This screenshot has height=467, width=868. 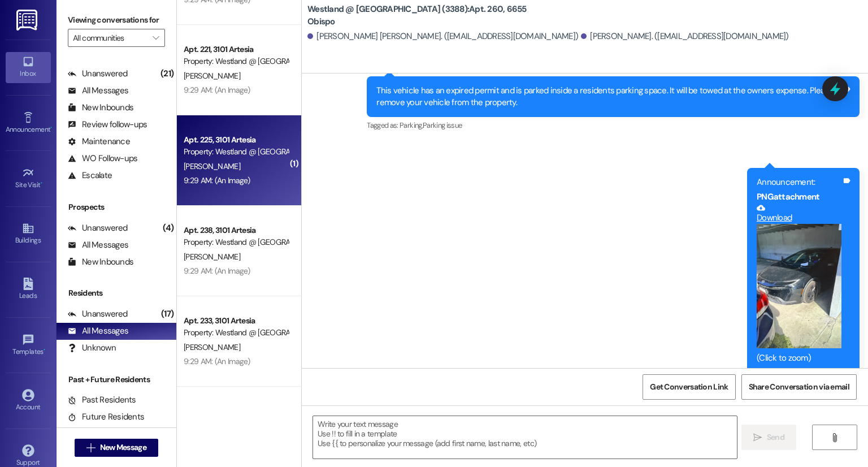 What do you see at coordinates (28, 346) in the screenshot?
I see `a: Templates •` at bounding box center [28, 346].